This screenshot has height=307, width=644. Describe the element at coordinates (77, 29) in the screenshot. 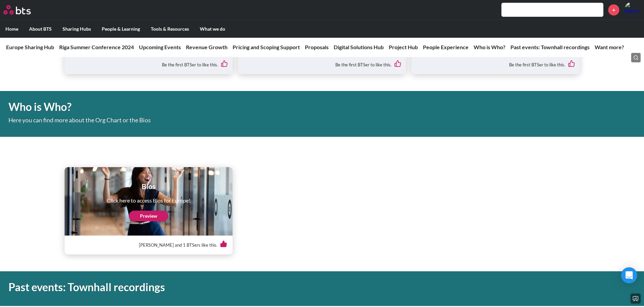

I see `label: Sharing Hubs` at that location.